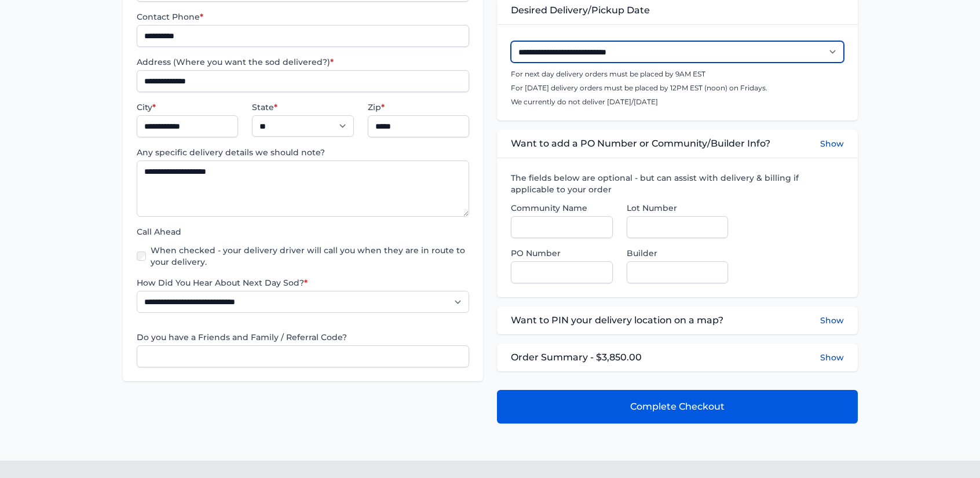 This screenshot has height=478, width=980. I want to click on p: For next day delivery orders must be placed by 9AM EST, so click(677, 74).